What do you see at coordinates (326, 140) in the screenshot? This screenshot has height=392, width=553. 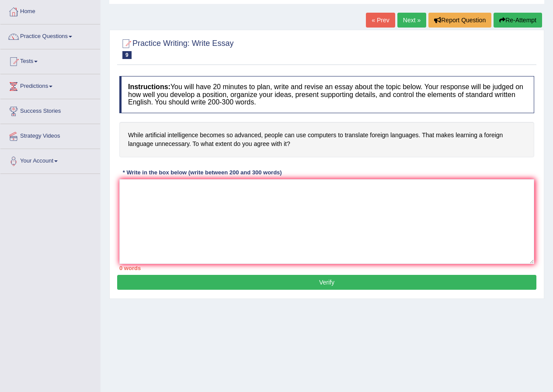 I see `h4: While artificial intelligence becomes so advanced, people can use computers to translate foreign ...` at bounding box center [326, 140].